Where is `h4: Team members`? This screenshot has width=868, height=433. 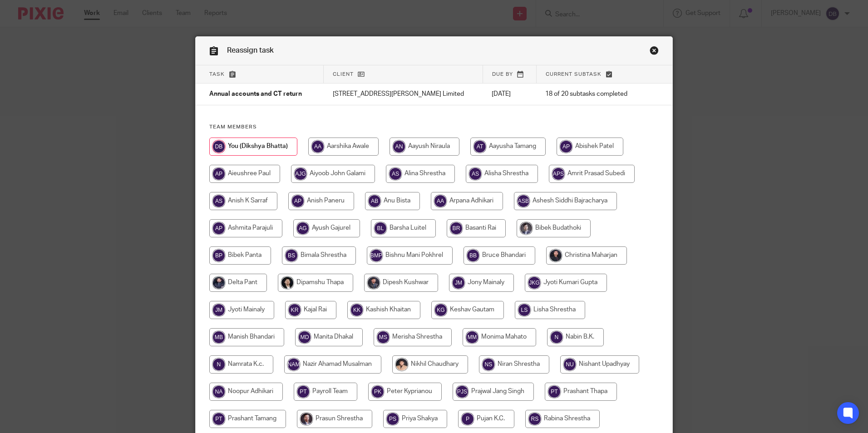 h4: Team members is located at coordinates (434, 127).